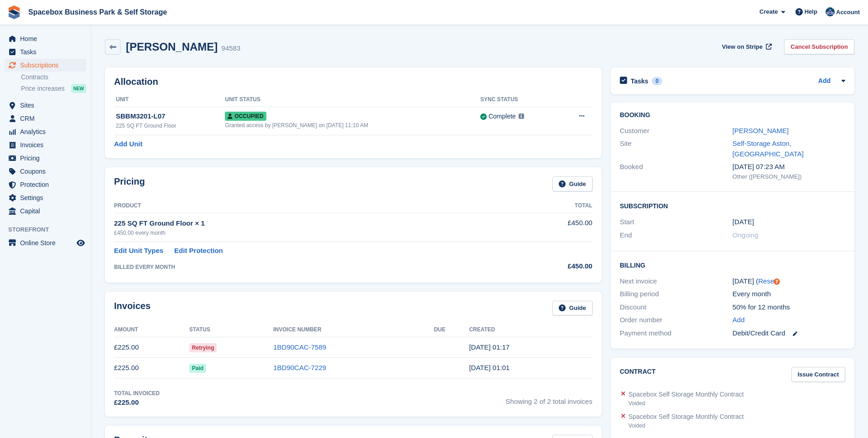 The image size is (868, 438). I want to click on a: Contracts, so click(54, 77).